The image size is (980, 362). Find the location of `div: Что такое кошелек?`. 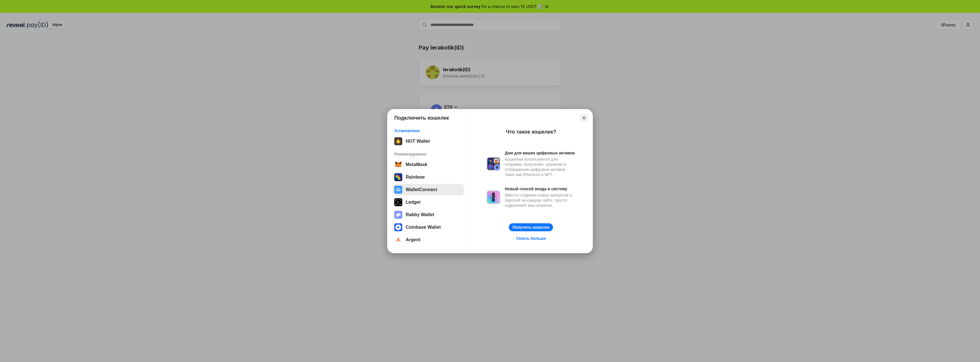

div: Что такое кошелек? is located at coordinates (531, 132).